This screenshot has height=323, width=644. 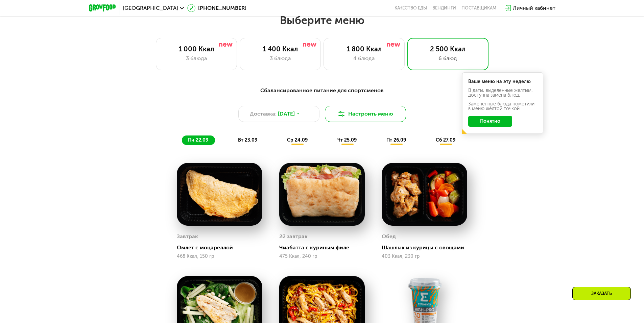 What do you see at coordinates (364, 59) in the screenshot?
I see `div: 4 блюда` at bounding box center [364, 59].